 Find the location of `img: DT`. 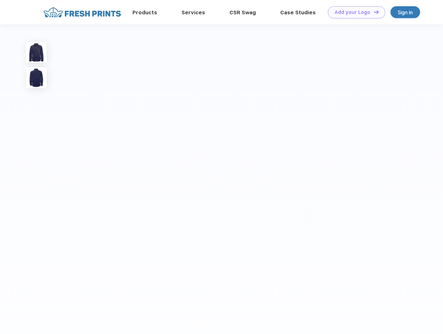

img: DT is located at coordinates (376, 12).